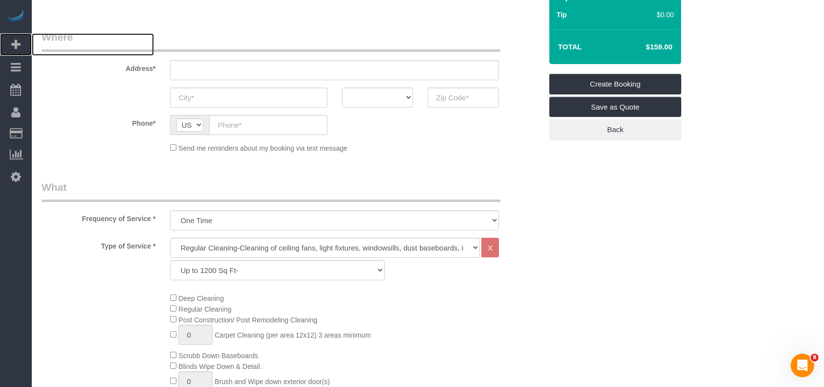  What do you see at coordinates (293, 335) in the screenshot?
I see `span: Carpet Cleaning (per area 12x12) 3 areas minimum` at bounding box center [293, 335].